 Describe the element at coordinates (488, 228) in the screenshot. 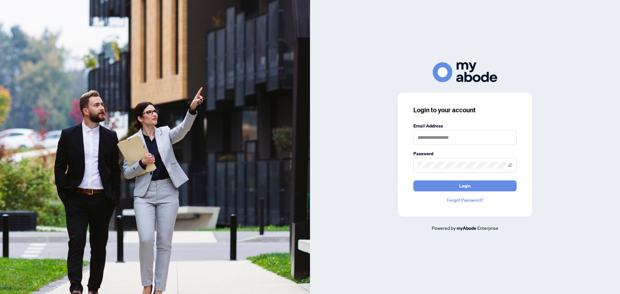

I see `span: Enterprise` at that location.